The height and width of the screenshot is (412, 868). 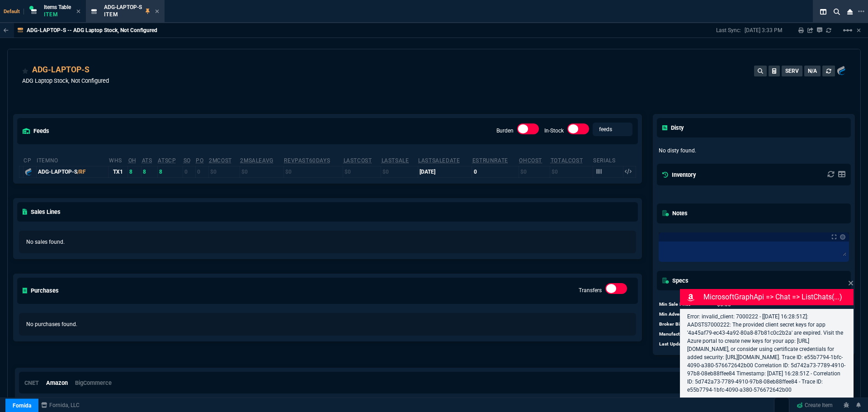 What do you see at coordinates (395, 161) in the screenshot?
I see `abbr: The last SO Inv price. No time limit. (ignore zeros)` at bounding box center [395, 161].